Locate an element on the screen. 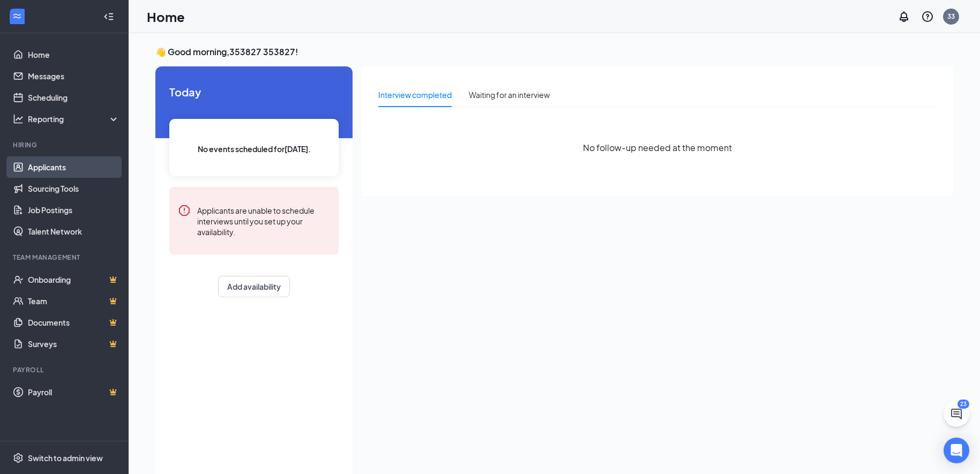  svg: Error is located at coordinates (184, 210).